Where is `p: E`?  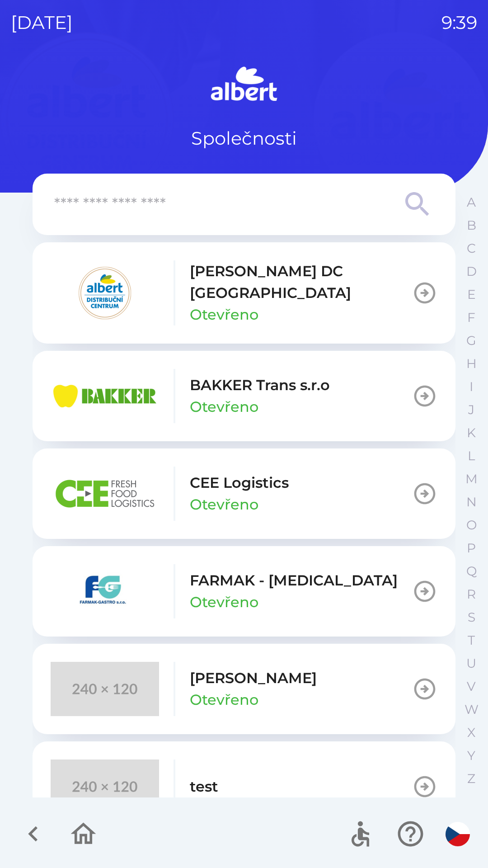 p: E is located at coordinates (471, 294).